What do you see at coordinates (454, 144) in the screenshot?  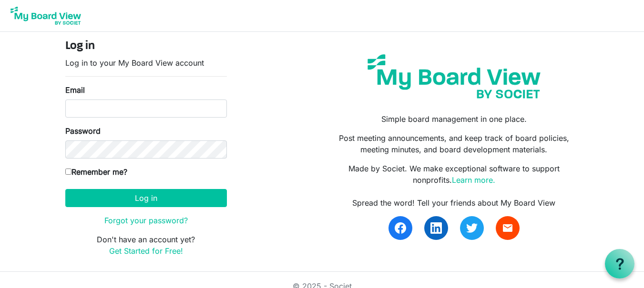 I see `p: Post meeting announcements, and keep track of board policies, meeting minutes, and board developm...` at bounding box center [454, 144].